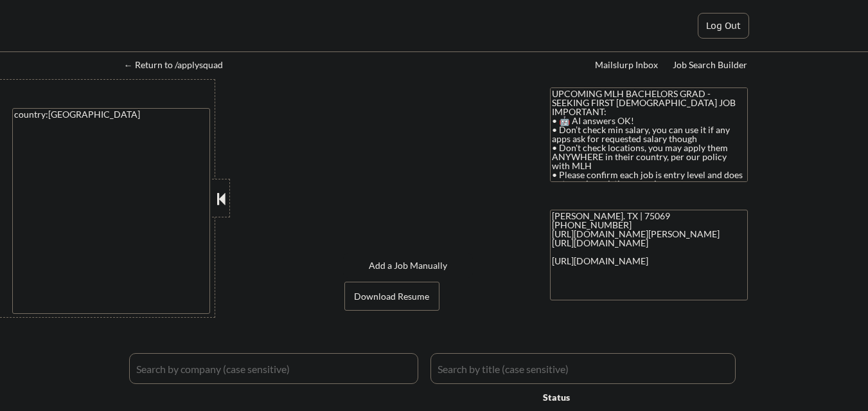  I want to click on div: Mailslurp Inbox, so click(627, 65).